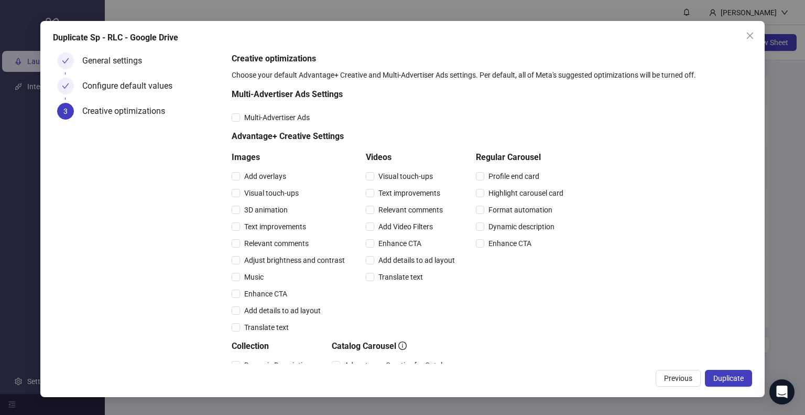 The image size is (805, 415). I want to click on span: Dynamic Description, so click(277, 365).